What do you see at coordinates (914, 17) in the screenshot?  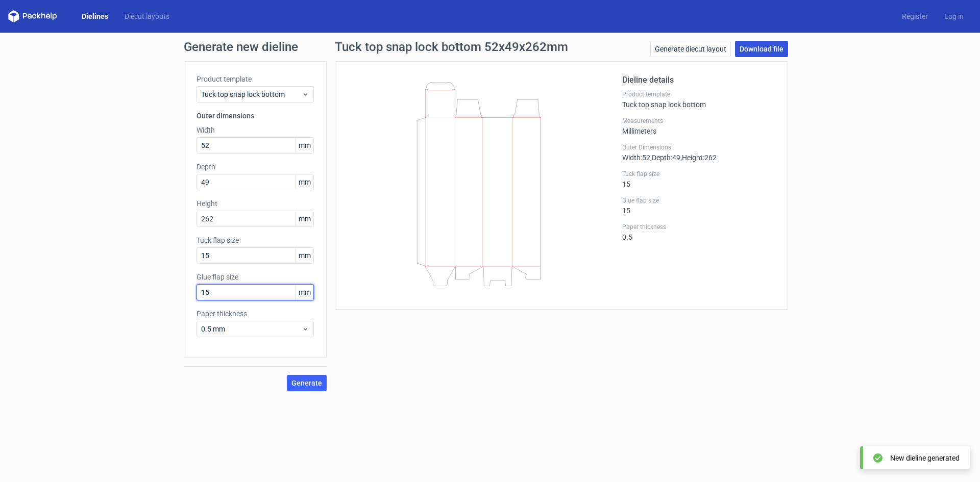 I see `a: Register` at bounding box center [914, 17].